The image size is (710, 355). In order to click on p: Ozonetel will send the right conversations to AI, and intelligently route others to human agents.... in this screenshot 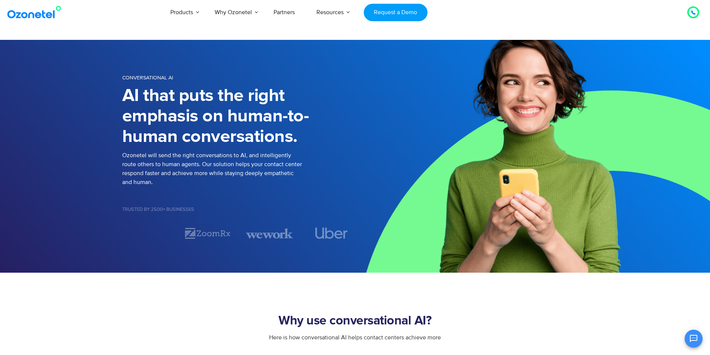, I will do `click(238, 169)`.